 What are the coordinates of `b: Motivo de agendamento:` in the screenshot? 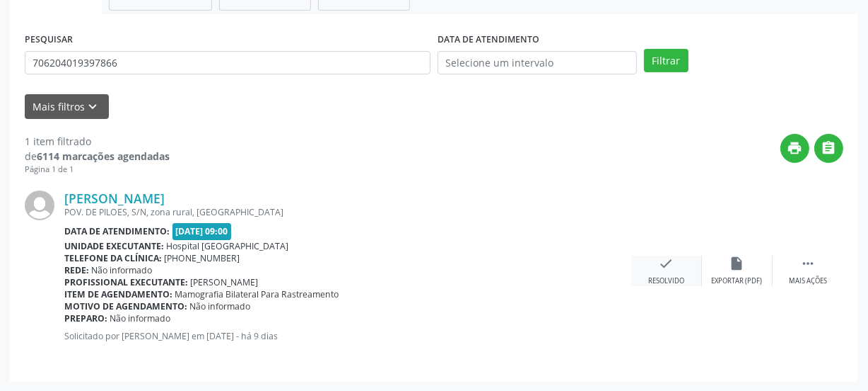 It's located at (126, 306).